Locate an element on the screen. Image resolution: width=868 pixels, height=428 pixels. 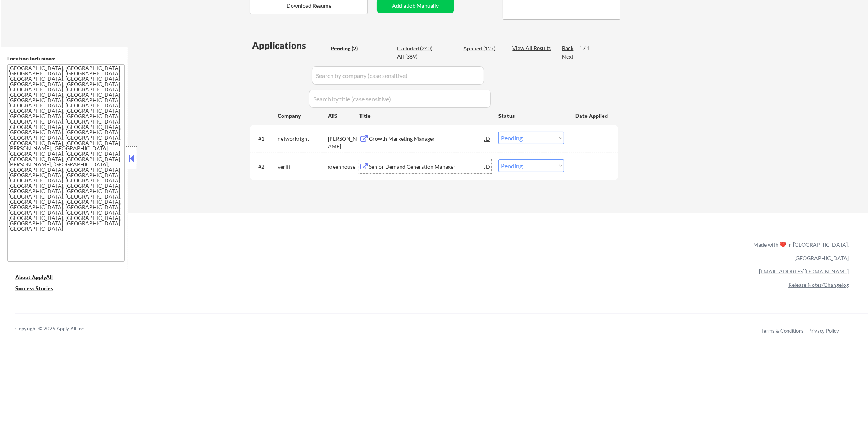
div: Growth Marketing Manager is located at coordinates (426, 139).